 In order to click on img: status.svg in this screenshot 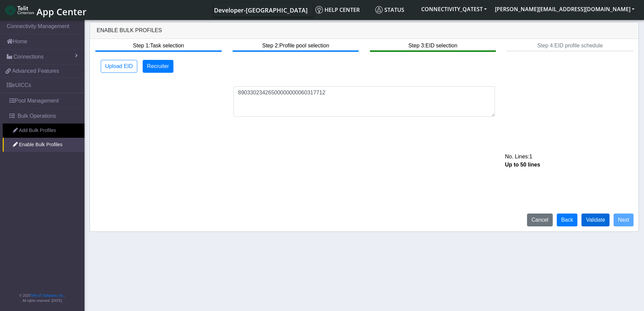, I will do `click(379, 10)`.